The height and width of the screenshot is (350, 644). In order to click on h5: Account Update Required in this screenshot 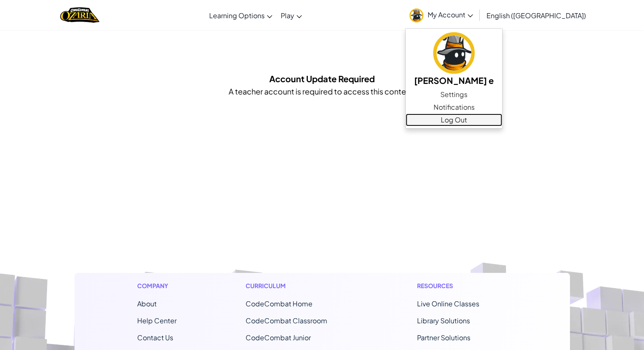, I will do `click(322, 79)`.